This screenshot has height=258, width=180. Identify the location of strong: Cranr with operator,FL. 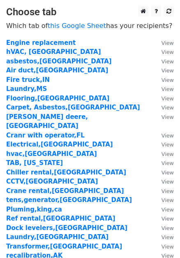
(45, 135).